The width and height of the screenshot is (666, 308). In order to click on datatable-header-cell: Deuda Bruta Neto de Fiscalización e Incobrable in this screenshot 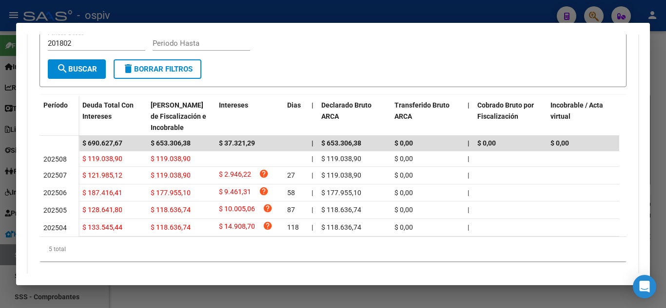, I will do `click(181, 116)`.